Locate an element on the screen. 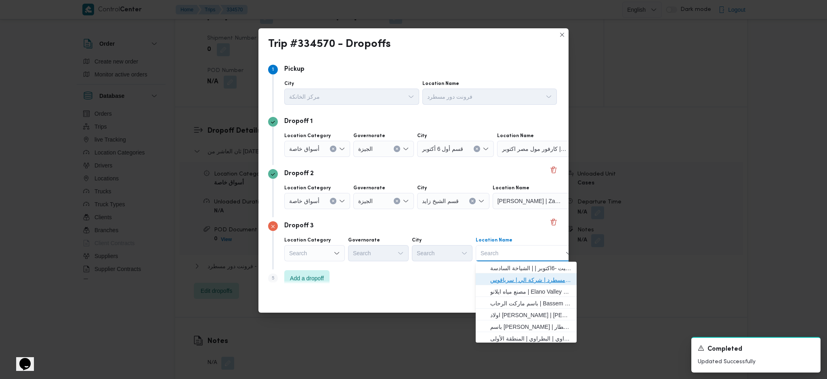  button: فرونت دور مسطرد | شركة الي | سرياقوس is located at coordinates (526, 279).